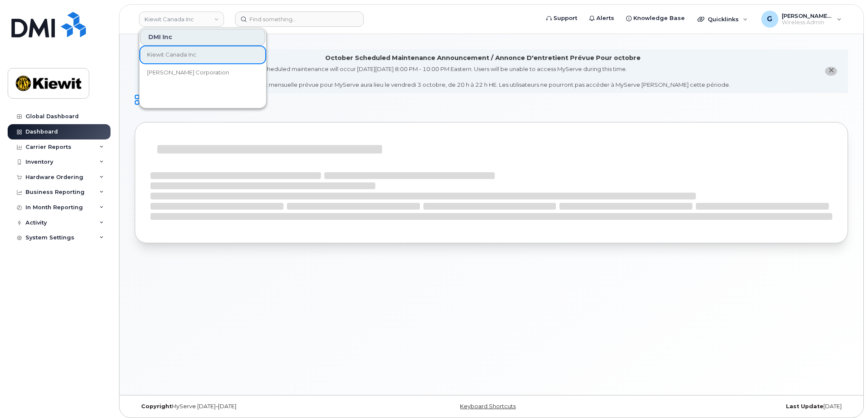  What do you see at coordinates (805, 407) in the screenshot?
I see `strong: Last Update` at bounding box center [805, 407].